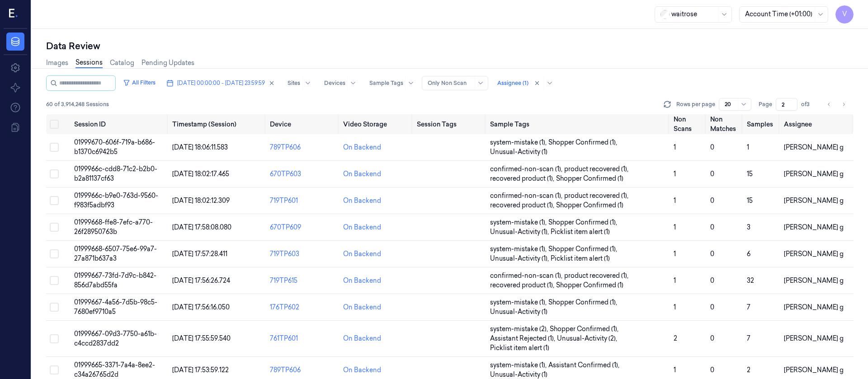 This screenshot has width=868, height=379. What do you see at coordinates (303, 124) in the screenshot?
I see `th: Device` at bounding box center [303, 124].